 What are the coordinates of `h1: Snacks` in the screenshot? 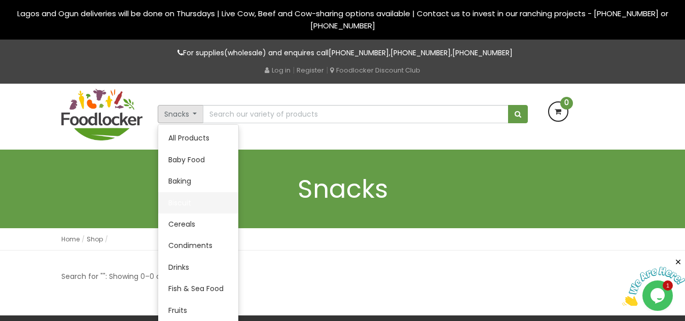 It's located at (343, 189).